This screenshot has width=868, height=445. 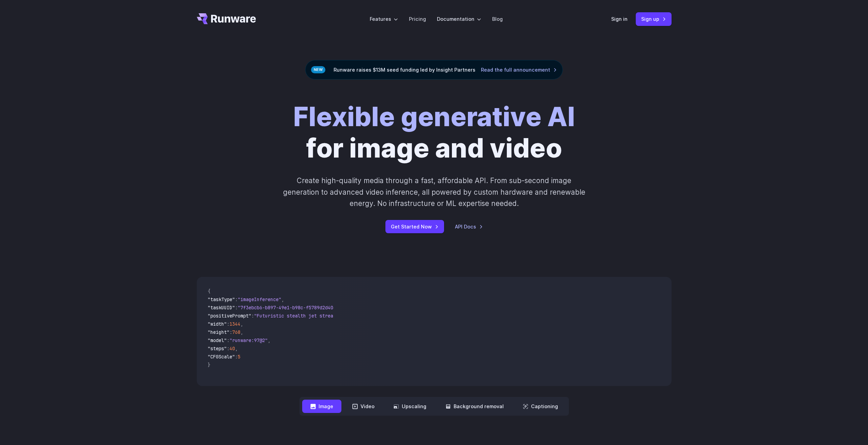 I want to click on a: Sign up, so click(x=654, y=18).